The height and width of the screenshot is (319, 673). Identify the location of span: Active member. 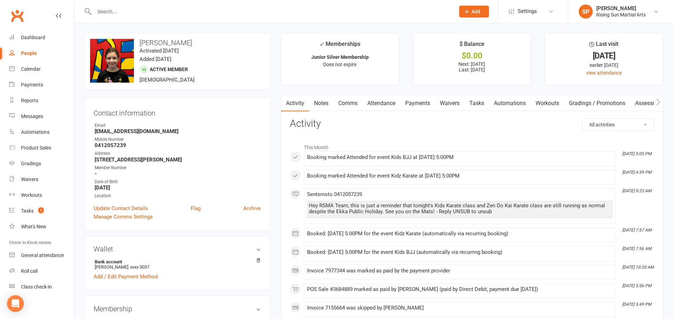
(169, 69).